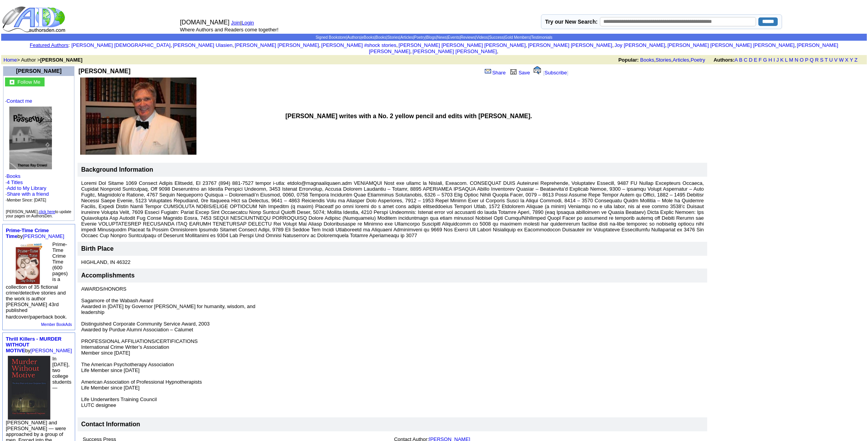  I want to click on a: W, so click(841, 60).